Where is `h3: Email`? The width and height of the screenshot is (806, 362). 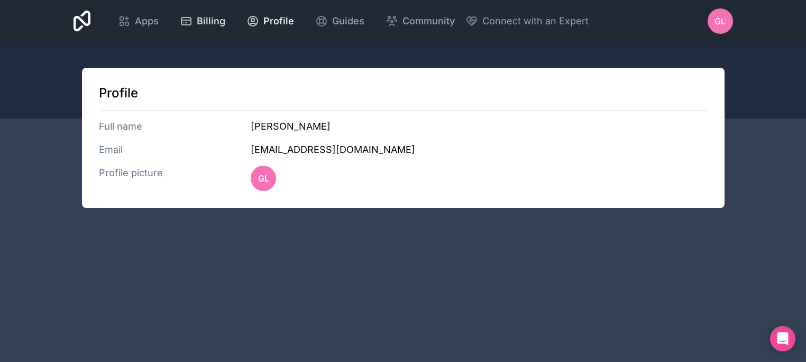 h3: Email is located at coordinates (175, 150).